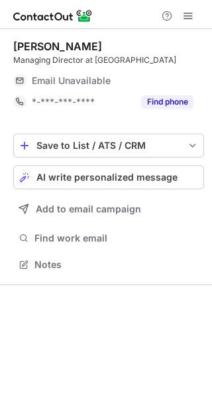 This screenshot has width=212, height=397. I want to click on button: AI write personalized message, so click(109, 177).